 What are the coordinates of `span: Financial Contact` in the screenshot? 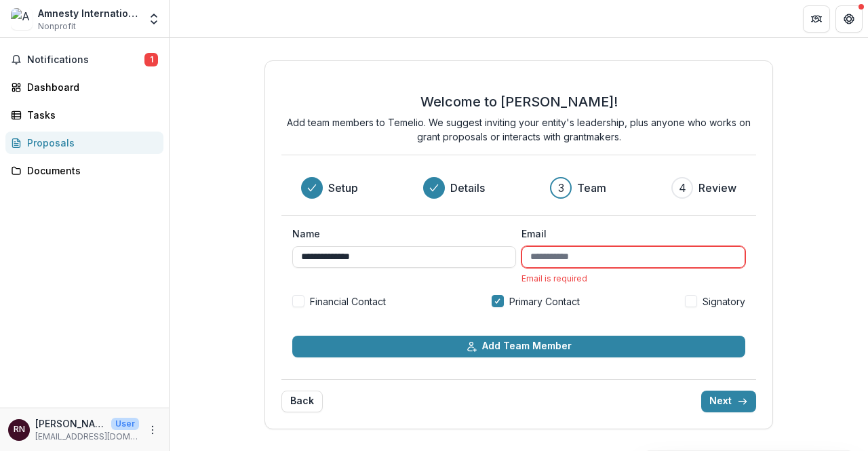 It's located at (348, 301).